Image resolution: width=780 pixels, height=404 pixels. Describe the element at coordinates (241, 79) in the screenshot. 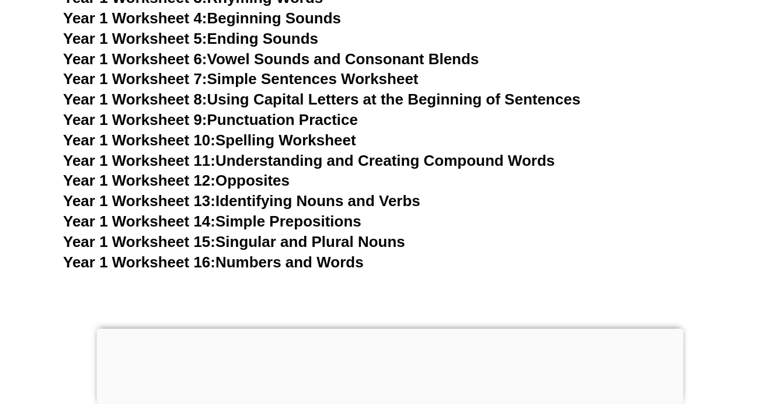

I see `a: Year 1 Worksheet 7:Simple Sentences Worksheet` at that location.